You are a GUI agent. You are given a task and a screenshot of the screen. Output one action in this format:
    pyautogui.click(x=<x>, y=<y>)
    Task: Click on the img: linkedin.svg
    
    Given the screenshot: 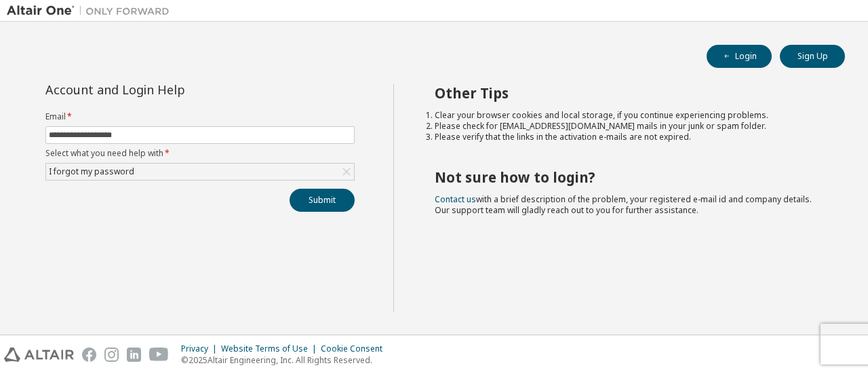 What is the action you would take?
    pyautogui.click(x=134, y=355)
    